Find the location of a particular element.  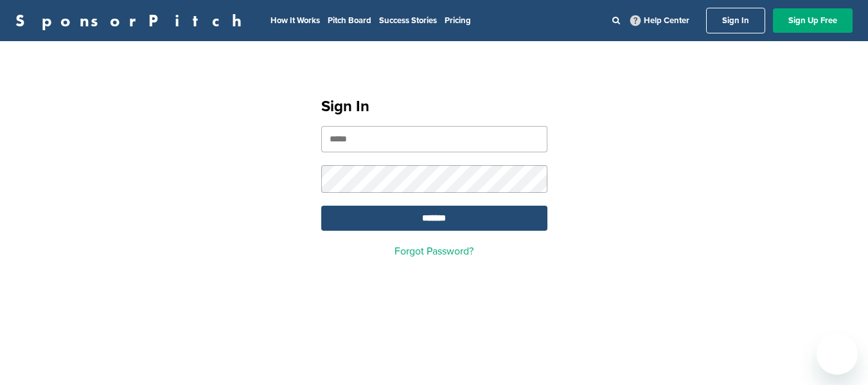

a: Help Center is located at coordinates (660, 20).